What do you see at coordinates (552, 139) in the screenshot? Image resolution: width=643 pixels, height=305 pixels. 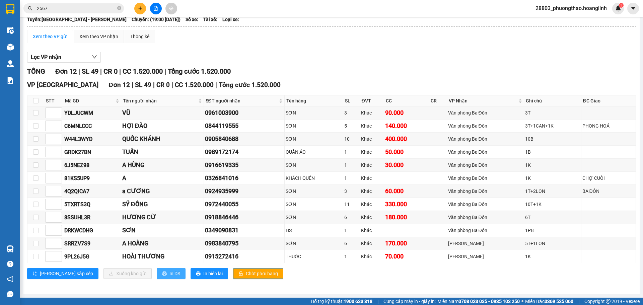 I see `div: 10B` at bounding box center [552, 139].